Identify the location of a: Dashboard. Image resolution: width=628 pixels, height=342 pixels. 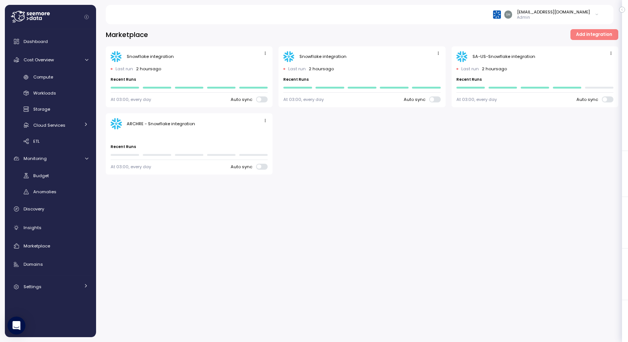
(50, 42).